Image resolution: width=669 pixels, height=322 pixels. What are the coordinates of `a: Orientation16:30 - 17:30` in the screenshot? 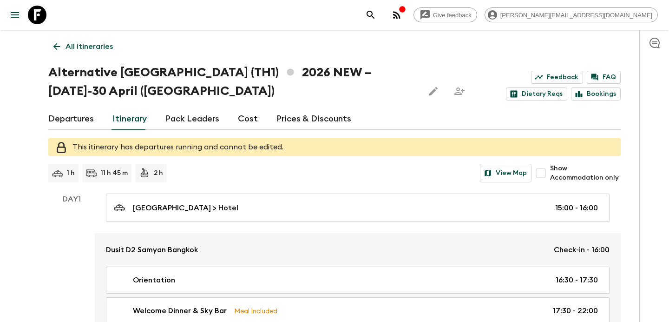 It's located at (358, 280).